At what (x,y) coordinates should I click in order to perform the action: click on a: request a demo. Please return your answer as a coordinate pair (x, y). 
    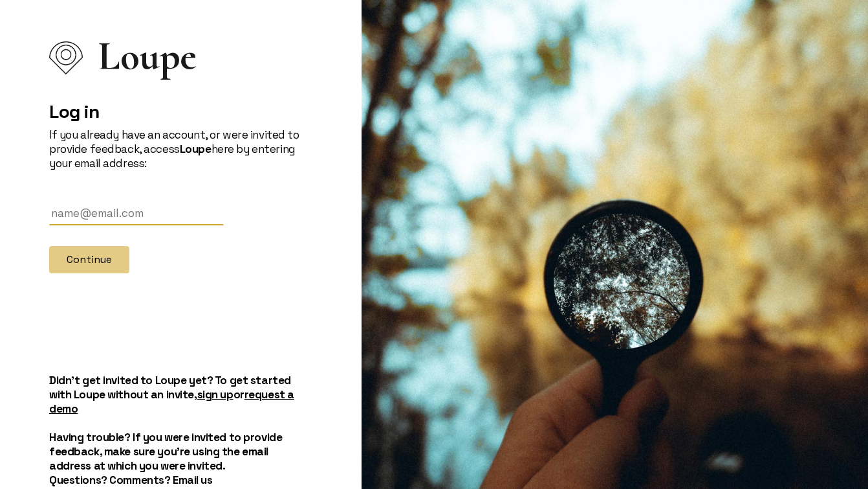
    Looking at the image, I should click on (172, 401).